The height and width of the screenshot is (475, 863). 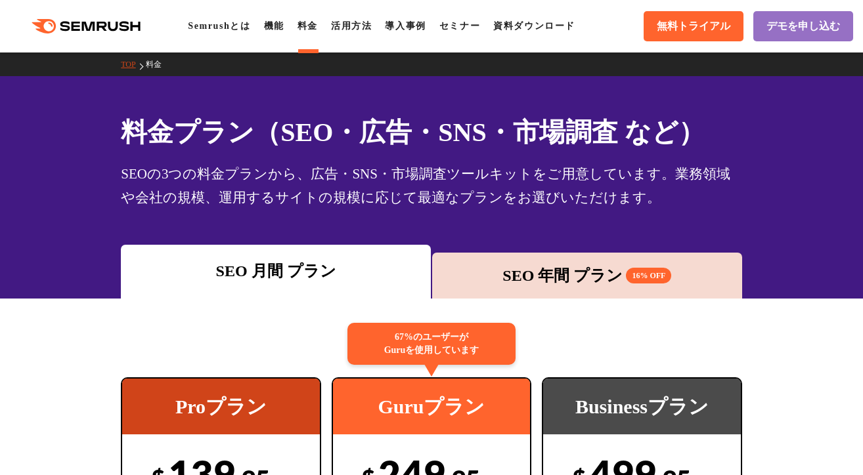 What do you see at coordinates (460, 26) in the screenshot?
I see `a: セミナー` at bounding box center [460, 26].